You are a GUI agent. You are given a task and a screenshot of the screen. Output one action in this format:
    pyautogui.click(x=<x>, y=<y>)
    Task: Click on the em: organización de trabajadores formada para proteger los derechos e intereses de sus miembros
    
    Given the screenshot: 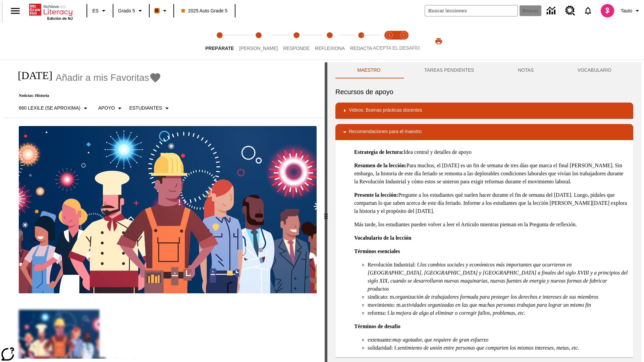 What is the action you would take?
    pyautogui.click(x=497, y=296)
    